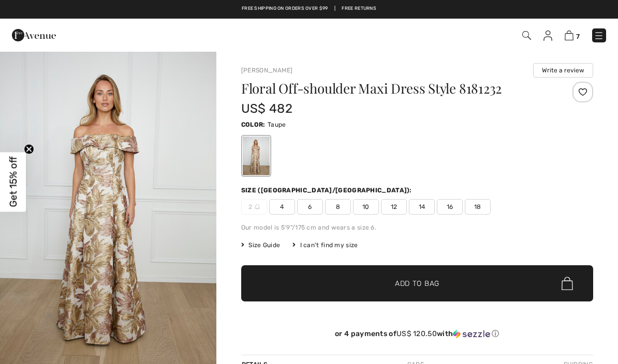 Image resolution: width=618 pixels, height=364 pixels. What do you see at coordinates (548, 36) in the screenshot?
I see `img: My Info` at bounding box center [548, 36].